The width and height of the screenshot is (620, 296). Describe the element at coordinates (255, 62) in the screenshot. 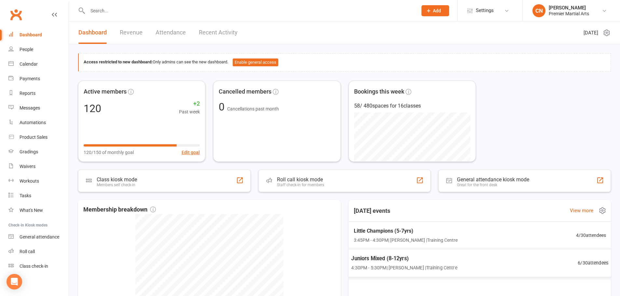

I see `button: Enable general access` at that location.